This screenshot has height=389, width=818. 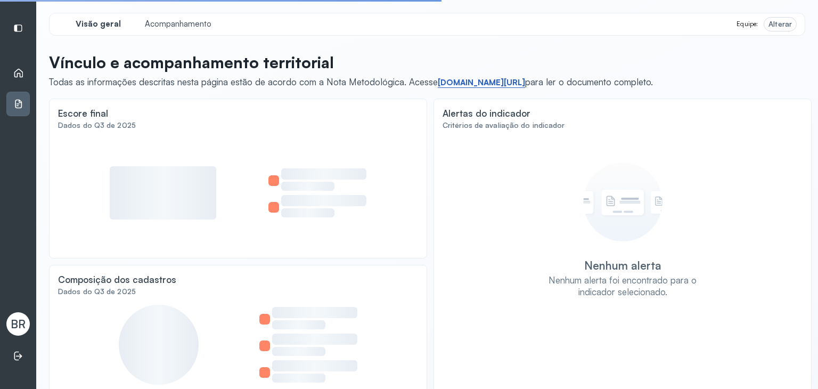 What do you see at coordinates (747, 24) in the screenshot?
I see `span: Equipe:` at bounding box center [747, 24].